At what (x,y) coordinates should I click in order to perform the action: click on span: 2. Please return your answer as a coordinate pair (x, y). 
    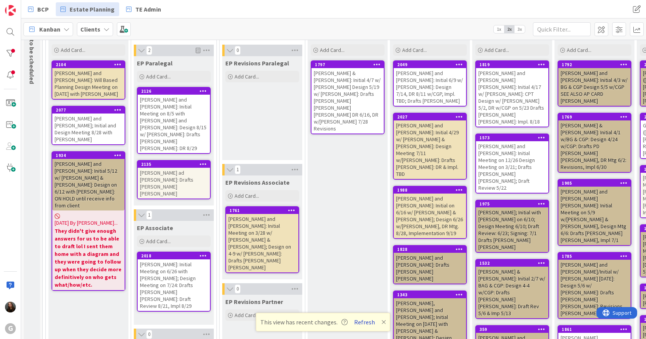
    Looking at the image, I should click on (149, 50).